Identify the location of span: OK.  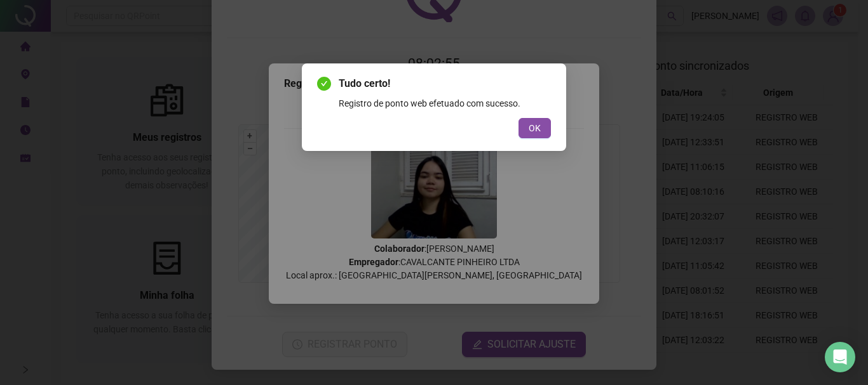
(534, 128).